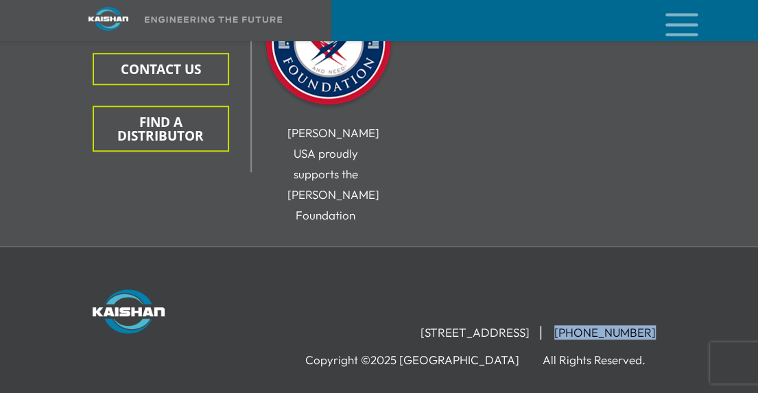 The width and height of the screenshot is (758, 393). I want to click on img: Kaishan, so click(128, 311).